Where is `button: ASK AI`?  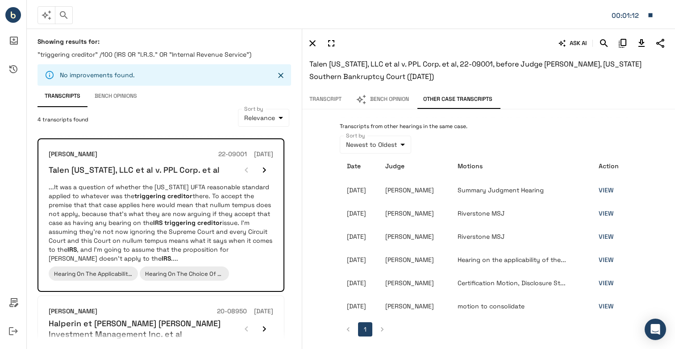
button: ASK AI is located at coordinates (573, 43).